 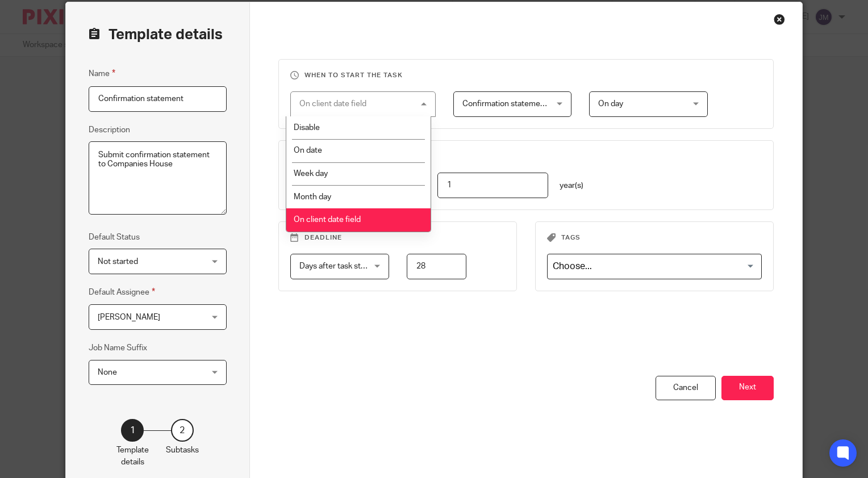 What do you see at coordinates (122, 292) in the screenshot?
I see `label: Default Assignee` at bounding box center [122, 292].